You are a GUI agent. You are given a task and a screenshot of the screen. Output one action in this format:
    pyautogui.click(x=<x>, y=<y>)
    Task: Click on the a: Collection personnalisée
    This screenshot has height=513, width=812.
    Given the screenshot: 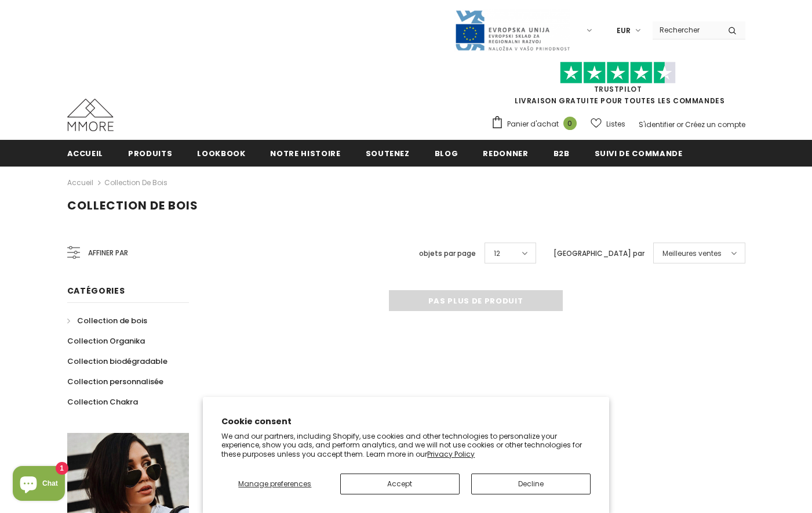 What is the action you would take?
    pyautogui.click(x=115, y=381)
    